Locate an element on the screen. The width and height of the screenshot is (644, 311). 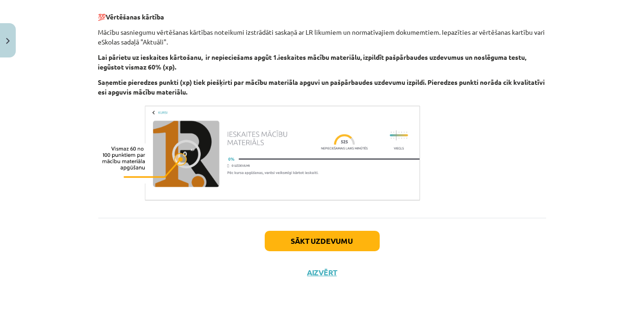
img: icon-close-lesson-0947bae3869378f0d4975bcd49f059093ad1ed9edebbc8119c70593378902aed.svg is located at coordinates (8, 41).